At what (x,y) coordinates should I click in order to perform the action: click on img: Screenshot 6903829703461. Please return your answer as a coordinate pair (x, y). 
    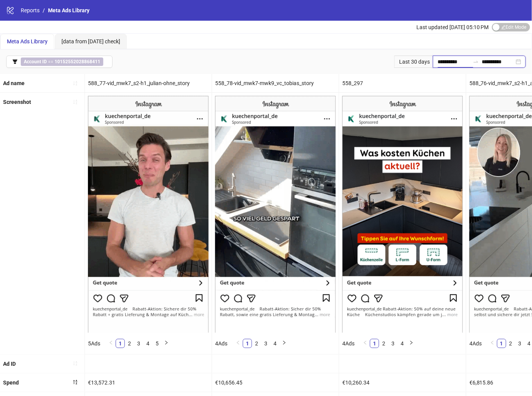
    Looking at the image, I should click on (276, 213).